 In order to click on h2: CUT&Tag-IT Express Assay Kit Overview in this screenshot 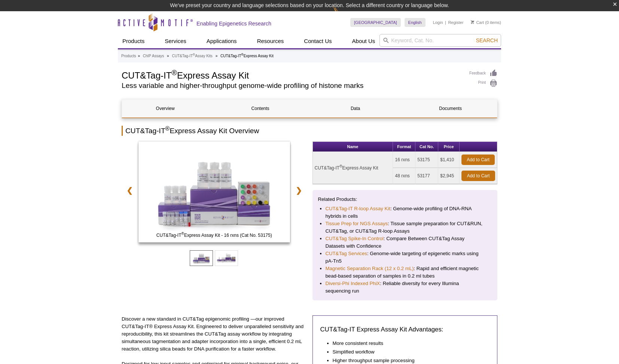, I will do `click(310, 130)`.